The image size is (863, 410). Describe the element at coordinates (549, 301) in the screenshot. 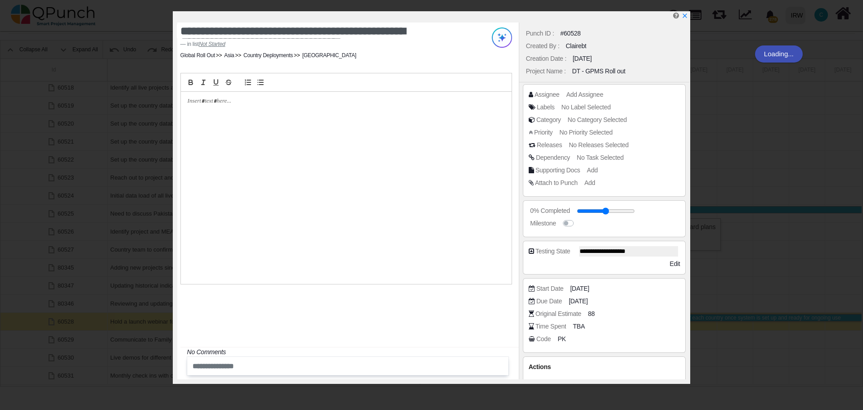

I see `div: Due Date` at that location.